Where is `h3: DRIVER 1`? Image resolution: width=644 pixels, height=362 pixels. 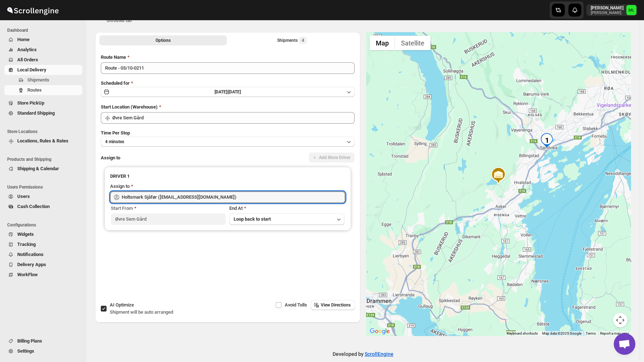
h3: DRIVER 1 is located at coordinates (227, 176).